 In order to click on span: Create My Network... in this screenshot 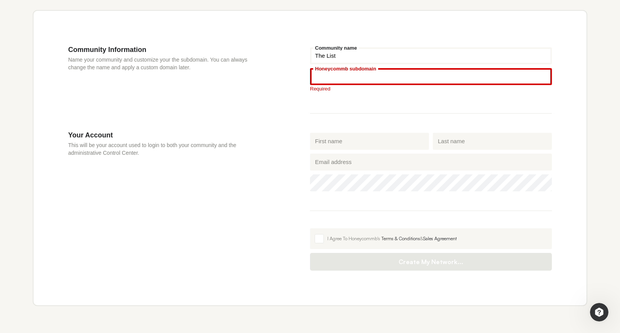, I will do `click(431, 262)`.